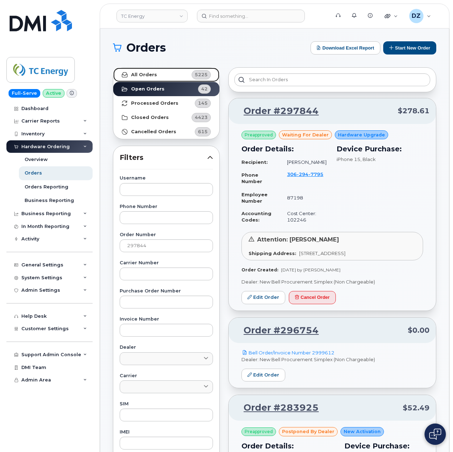 The width and height of the screenshot is (453, 452). What do you see at coordinates (304, 198) in the screenshot?
I see `td: 87198` at bounding box center [304, 198].